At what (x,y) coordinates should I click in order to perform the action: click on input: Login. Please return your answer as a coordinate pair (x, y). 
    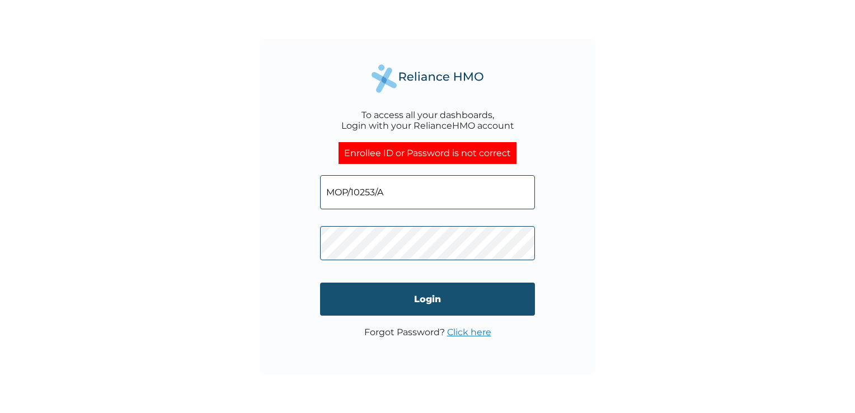
    Looking at the image, I should click on (428, 299).